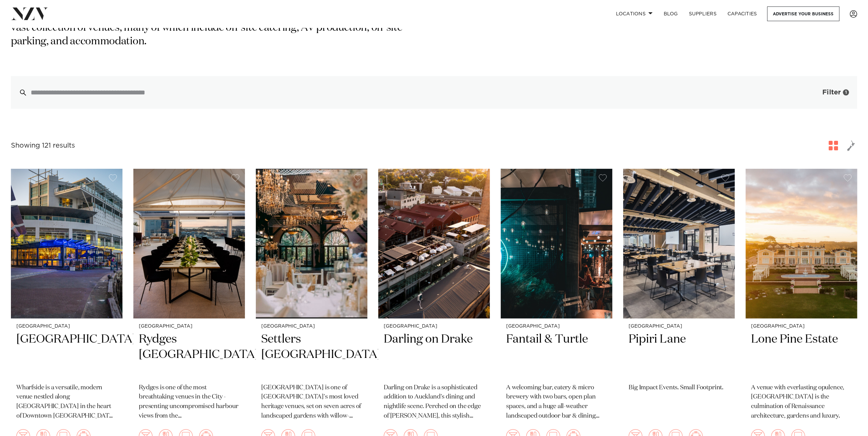 The image size is (868, 436). Describe the element at coordinates (846, 93) in the screenshot. I see `div: 1` at that location.